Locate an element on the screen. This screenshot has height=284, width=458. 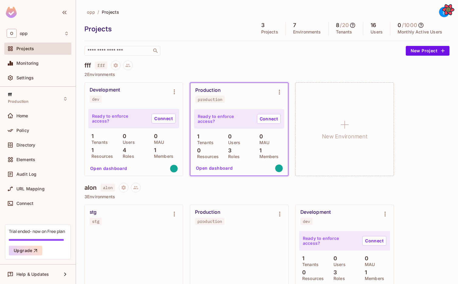
h4: alon is located at coordinates (91, 187).